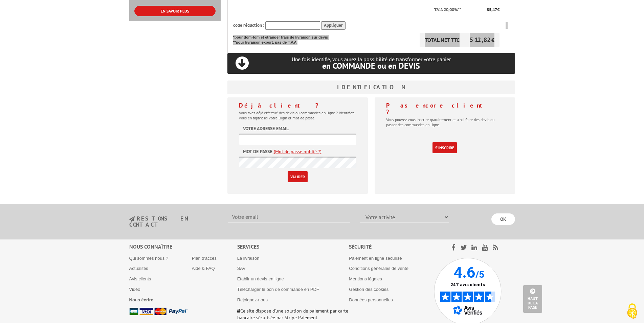 The image size is (644, 323). What do you see at coordinates (139, 268) in the screenshot?
I see `a: Actualités` at bounding box center [139, 268].